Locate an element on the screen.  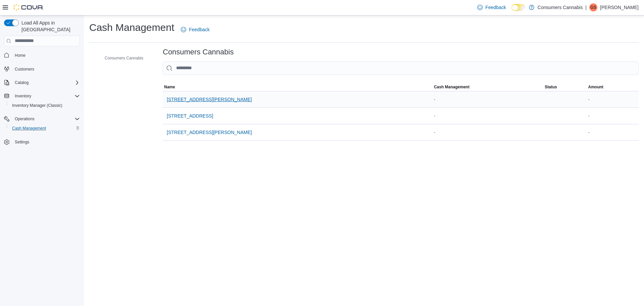
span: Name is located at coordinates (170, 87).